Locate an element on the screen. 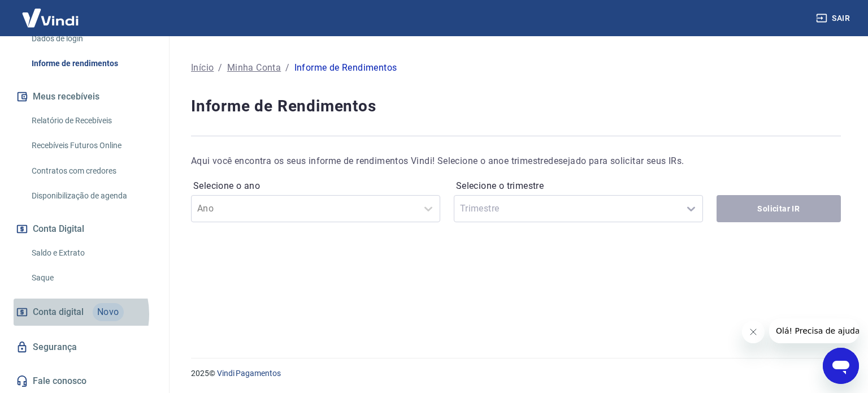  div: Informe de Rendimentos is located at coordinates (346, 68).